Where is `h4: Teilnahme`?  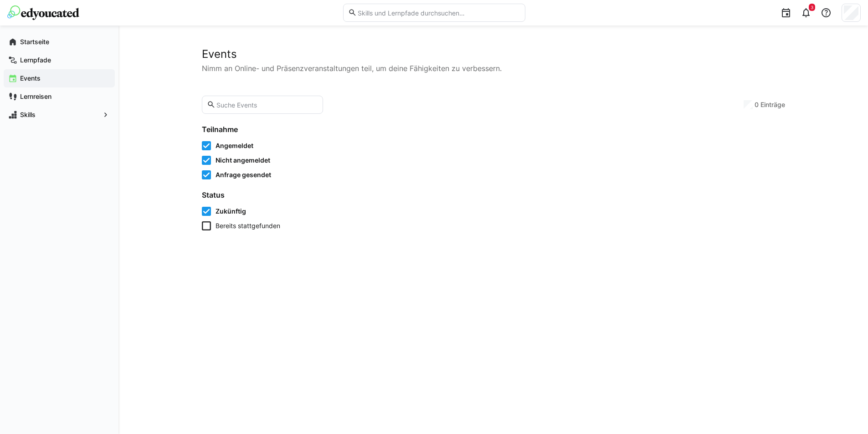 h4: Teilnahme is located at coordinates (258, 130).